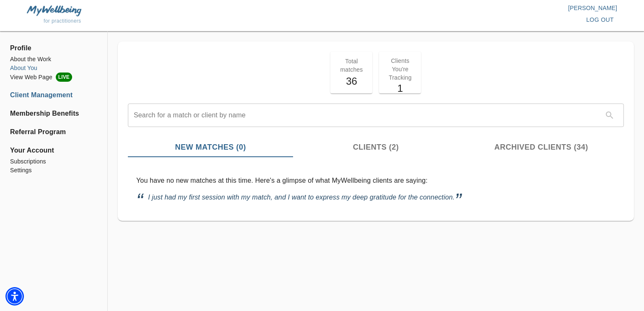 The width and height of the screenshot is (644, 311). Describe the element at coordinates (541, 147) in the screenshot. I see `span: Archived Clients (34)` at that location.